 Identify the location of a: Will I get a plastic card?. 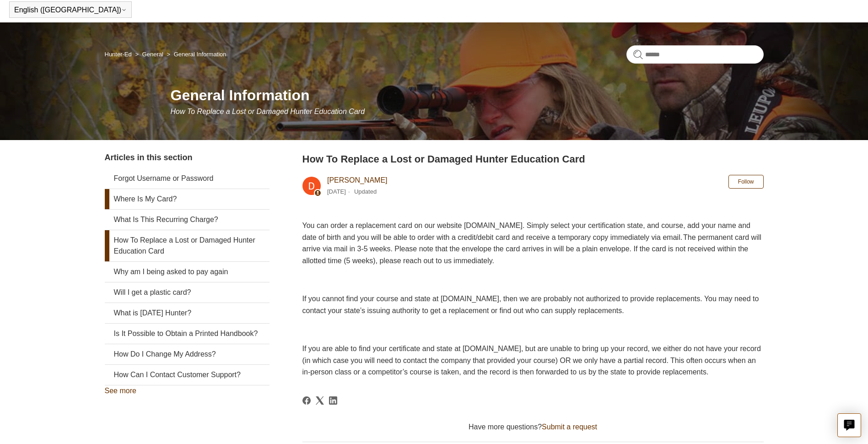
(187, 292).